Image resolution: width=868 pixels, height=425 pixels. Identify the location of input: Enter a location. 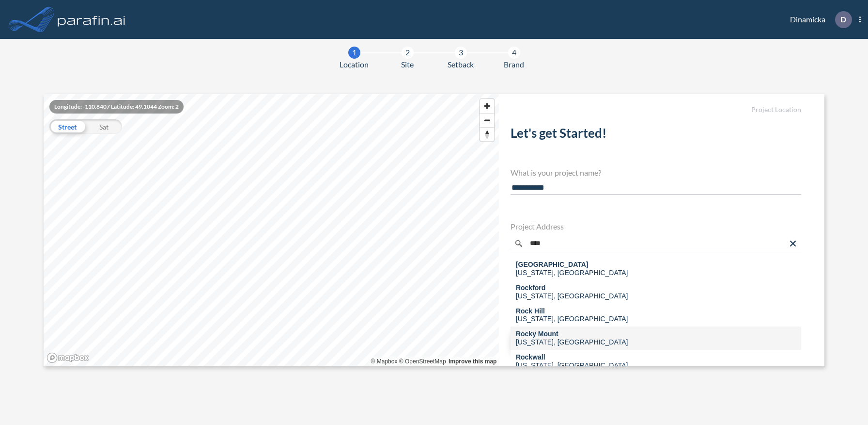
(656, 243).